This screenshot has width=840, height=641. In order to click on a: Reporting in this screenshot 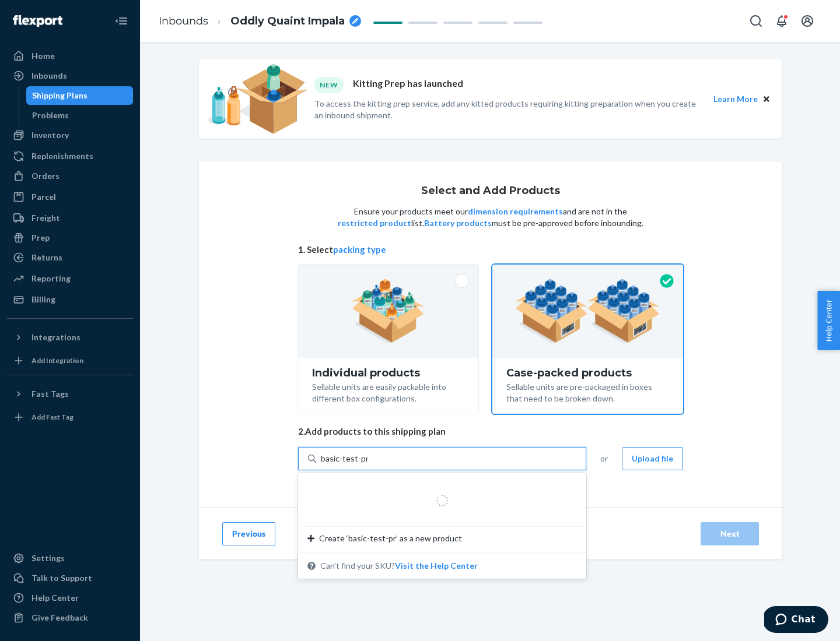, I will do `click(70, 279)`.